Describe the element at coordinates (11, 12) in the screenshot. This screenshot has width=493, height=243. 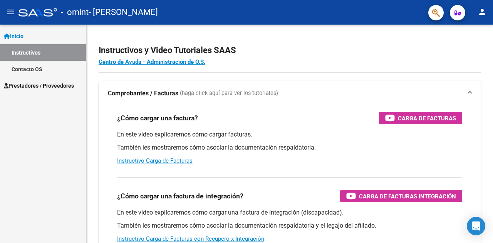
I see `mat-icon: menu` at that location.